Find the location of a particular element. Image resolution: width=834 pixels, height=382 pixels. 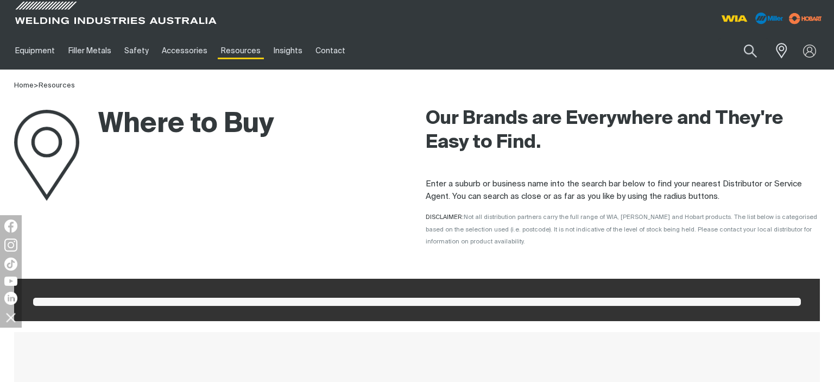

input: Product name or item number... is located at coordinates (743, 50).